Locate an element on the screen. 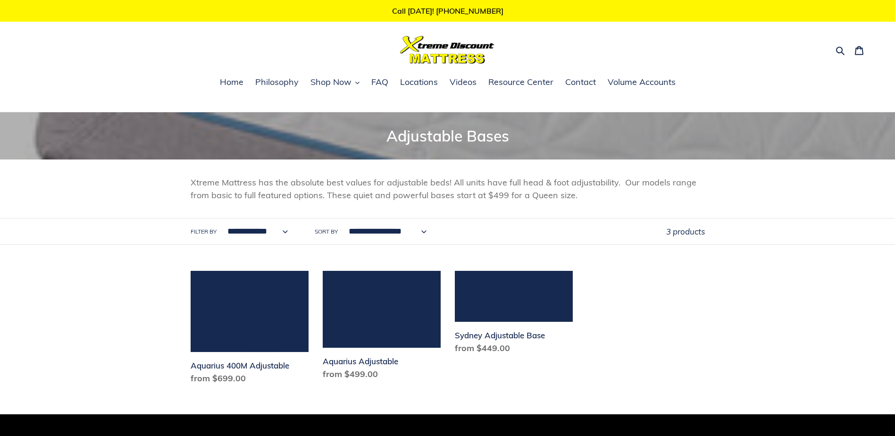 This screenshot has width=895, height=436. label: Sort by is located at coordinates (326, 232).